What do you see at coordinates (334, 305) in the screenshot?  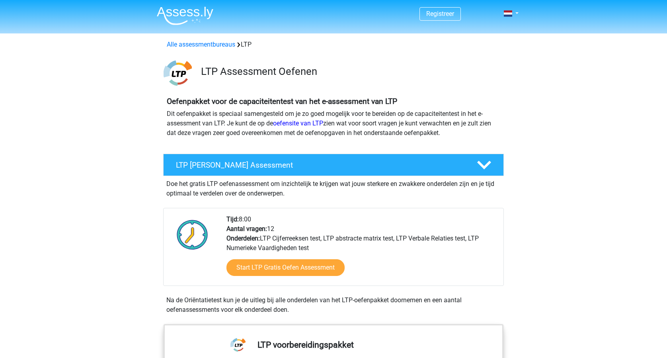 I see `div: Na de Oriëntatietest kun je de uitleg bij alle onderdelen van het LTP-oefenpakket doornemen en ee...` at bounding box center [334, 305].